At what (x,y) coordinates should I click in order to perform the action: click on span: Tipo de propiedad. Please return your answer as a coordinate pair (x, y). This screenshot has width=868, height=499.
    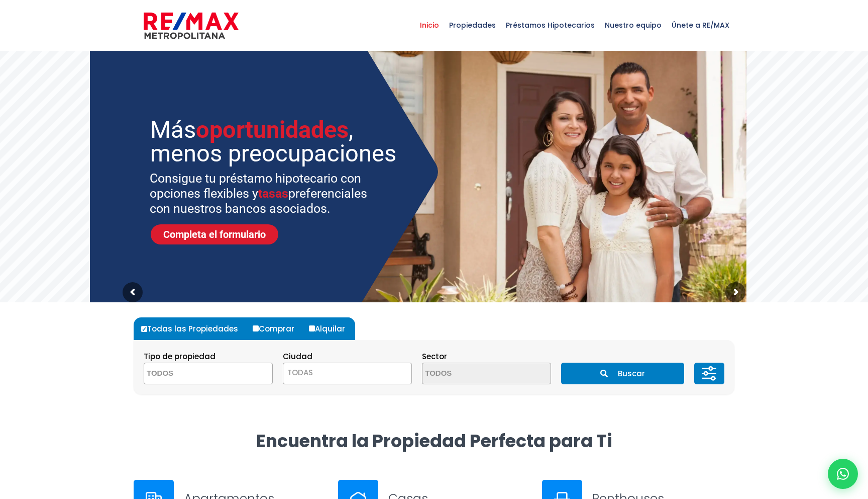
    Looking at the image, I should click on (179, 355).